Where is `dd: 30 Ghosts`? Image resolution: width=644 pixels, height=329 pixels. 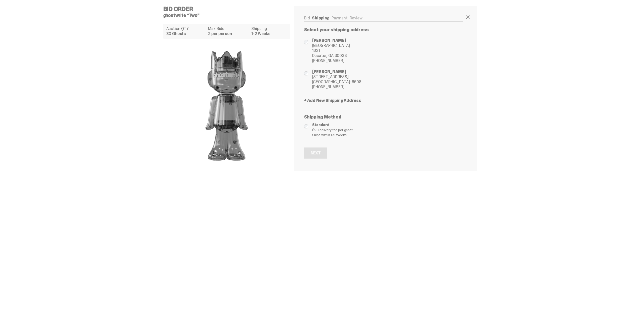 dd: 30 Ghosts is located at coordinates (186, 33).